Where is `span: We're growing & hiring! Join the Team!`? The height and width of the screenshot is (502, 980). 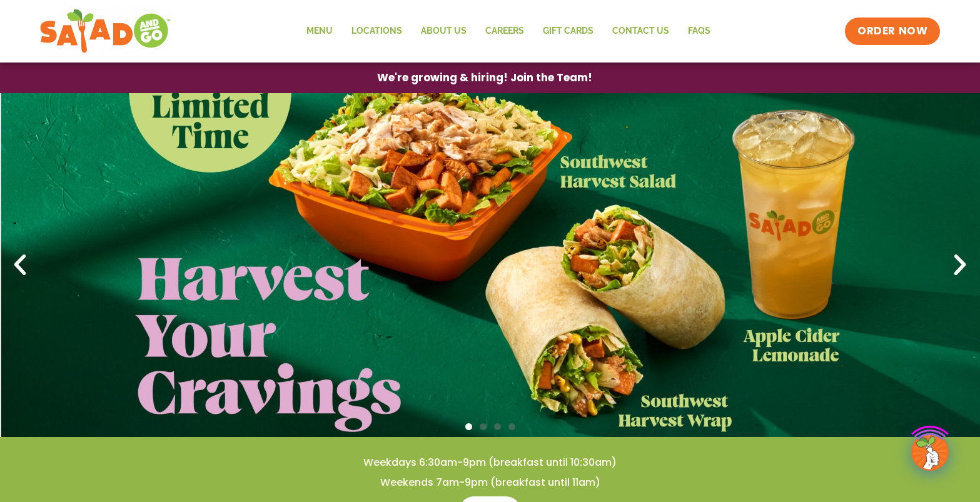
span: We're growing & hiring! Join the Team! is located at coordinates (485, 78).